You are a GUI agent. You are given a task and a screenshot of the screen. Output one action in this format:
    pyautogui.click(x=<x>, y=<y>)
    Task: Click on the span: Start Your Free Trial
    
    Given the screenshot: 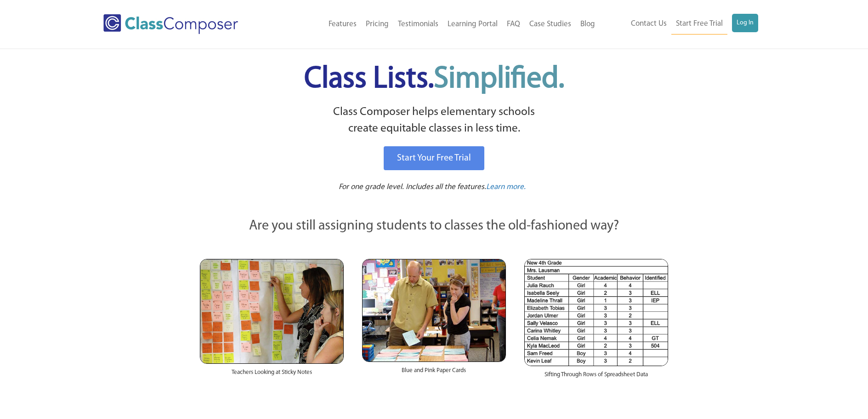 What is the action you would take?
    pyautogui.click(x=434, y=158)
    